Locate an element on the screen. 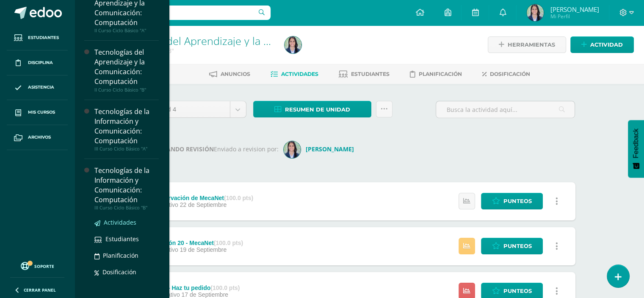 This screenshot has width=644, height=298. div: PMA - Haz tu pedido is located at coordinates (197, 288).